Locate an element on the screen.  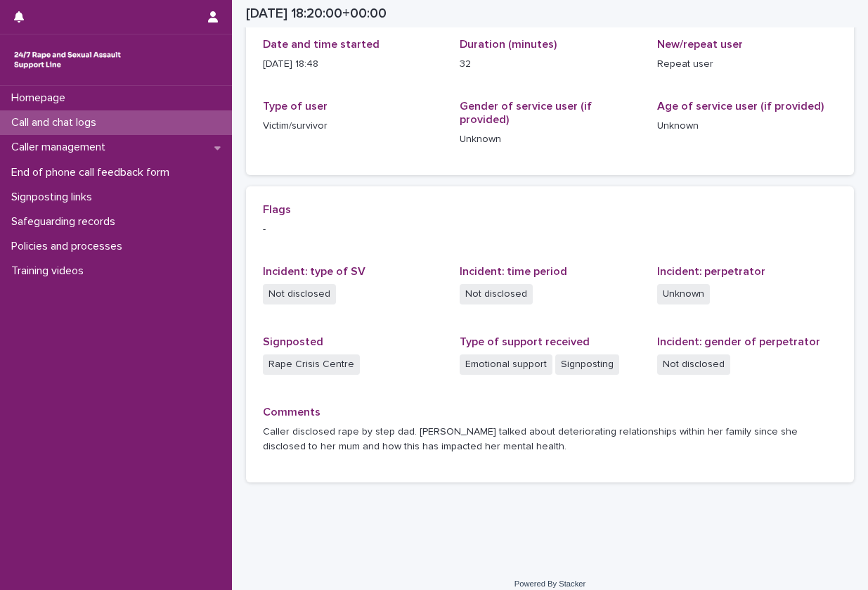
span: Incident: gender of perpetrator is located at coordinates (739, 342).